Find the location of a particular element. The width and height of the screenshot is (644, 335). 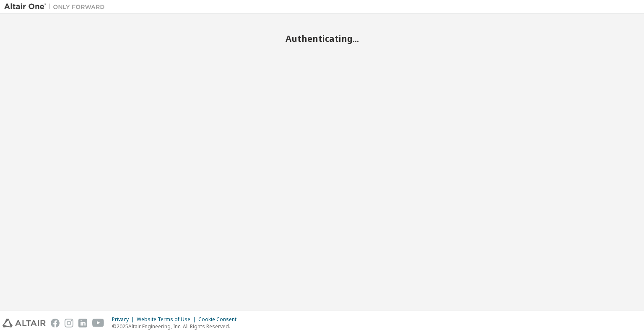

img: youtube.svg is located at coordinates (98, 323).